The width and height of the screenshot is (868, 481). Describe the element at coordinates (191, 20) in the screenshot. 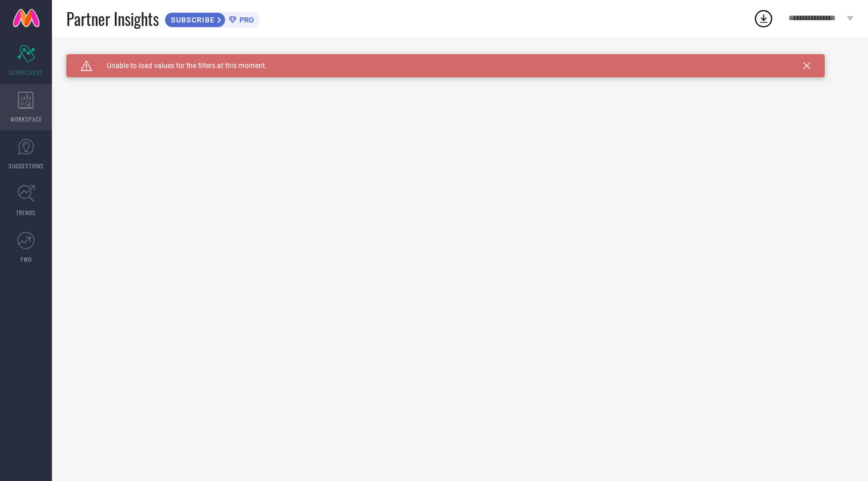

I see `span: SUBSCRIBE` at that location.